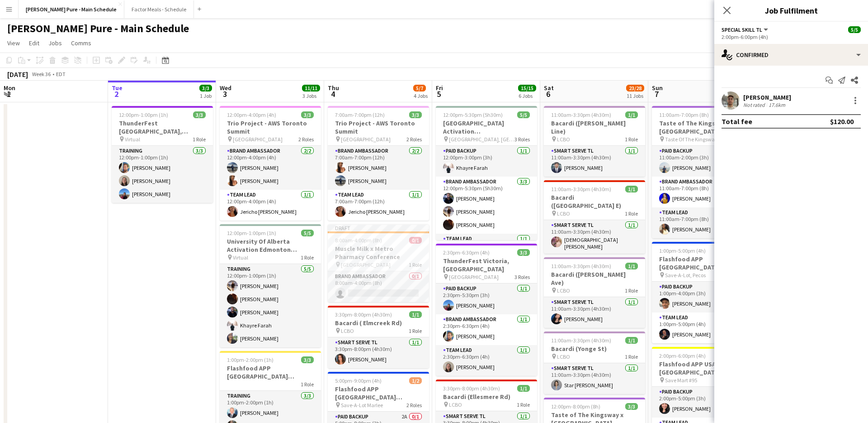 This screenshot has height=423, width=868. What do you see at coordinates (791, 11) in the screenshot?
I see `h3: Job Fulfilment` at bounding box center [791, 11].